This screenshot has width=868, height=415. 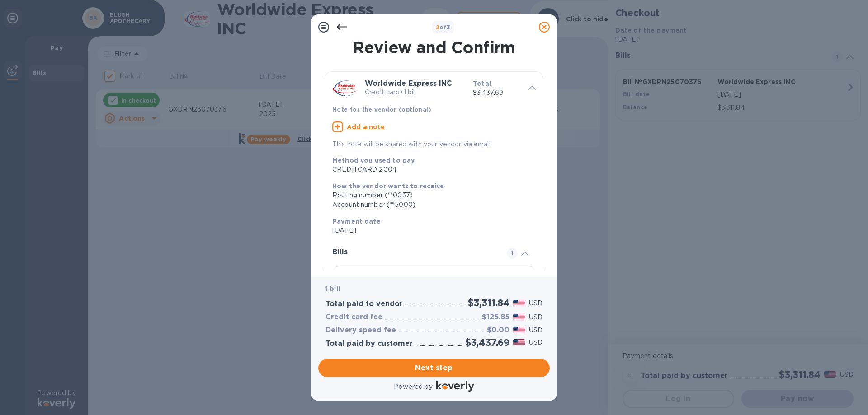 What do you see at coordinates (366, 127) in the screenshot?
I see `u: Add a note` at bounding box center [366, 127].